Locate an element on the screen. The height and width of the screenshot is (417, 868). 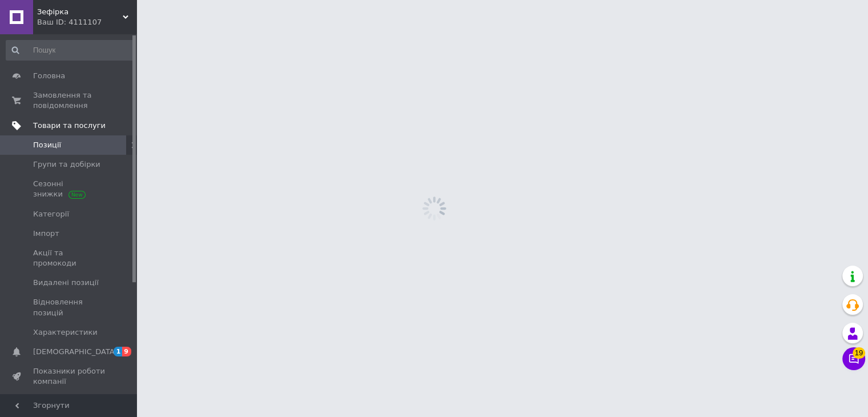
span: 19 is located at coordinates (859, 350).